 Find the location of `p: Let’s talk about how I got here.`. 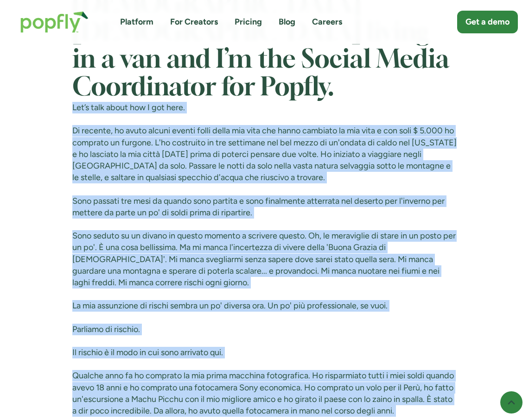

p: Let’s talk about how I got here. is located at coordinates (264, 108).